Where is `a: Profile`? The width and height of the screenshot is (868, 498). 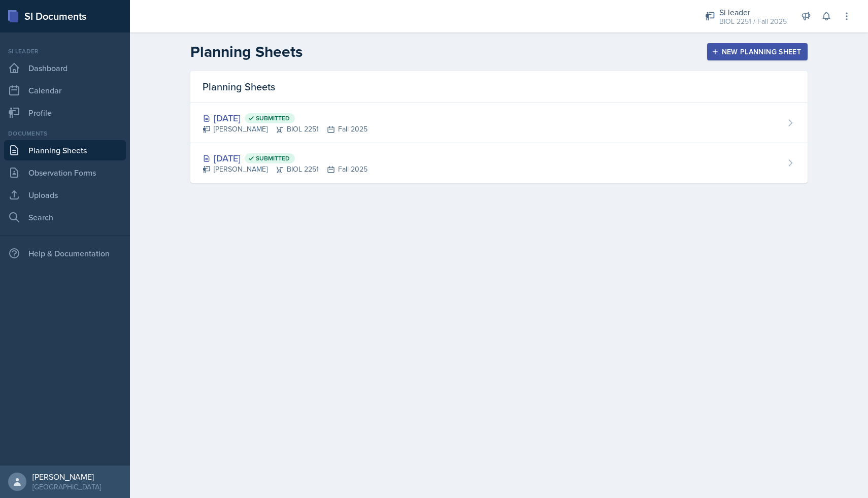 a: Profile is located at coordinates (65, 113).